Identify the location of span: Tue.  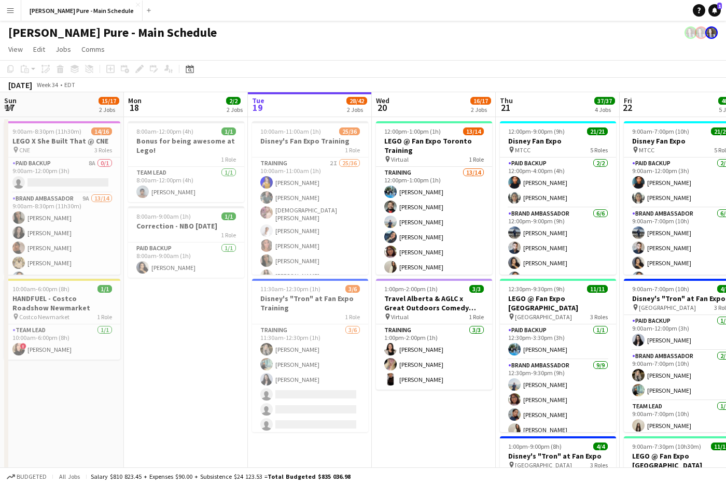
(258, 101).